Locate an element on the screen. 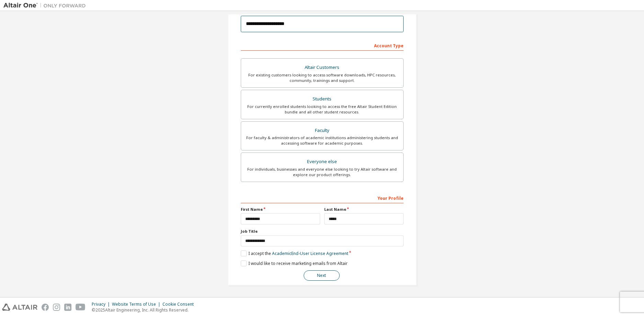 The image size is (644, 317). div: Students is located at coordinates (322, 99).